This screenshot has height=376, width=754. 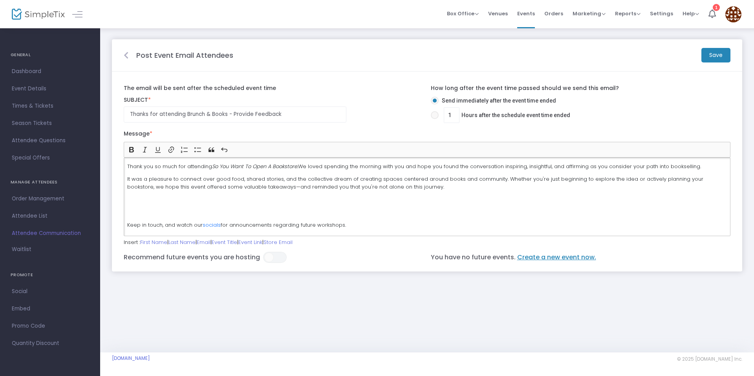 I want to click on p: It was a pleasure to connect over good food, shared stories, and the collective dream of creating..., so click(x=427, y=183).